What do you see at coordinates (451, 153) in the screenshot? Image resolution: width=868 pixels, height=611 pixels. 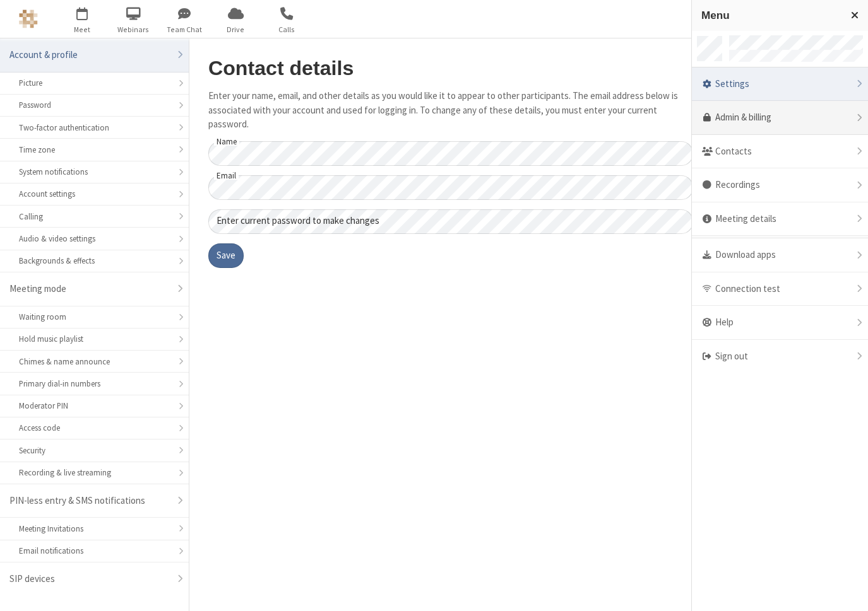 I see `input: Name` at bounding box center [451, 153].